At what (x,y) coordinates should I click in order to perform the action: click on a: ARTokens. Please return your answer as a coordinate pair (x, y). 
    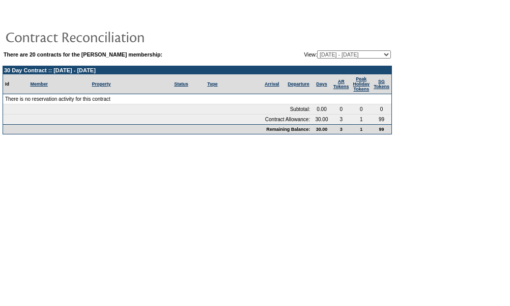
    Looking at the image, I should click on (341, 84).